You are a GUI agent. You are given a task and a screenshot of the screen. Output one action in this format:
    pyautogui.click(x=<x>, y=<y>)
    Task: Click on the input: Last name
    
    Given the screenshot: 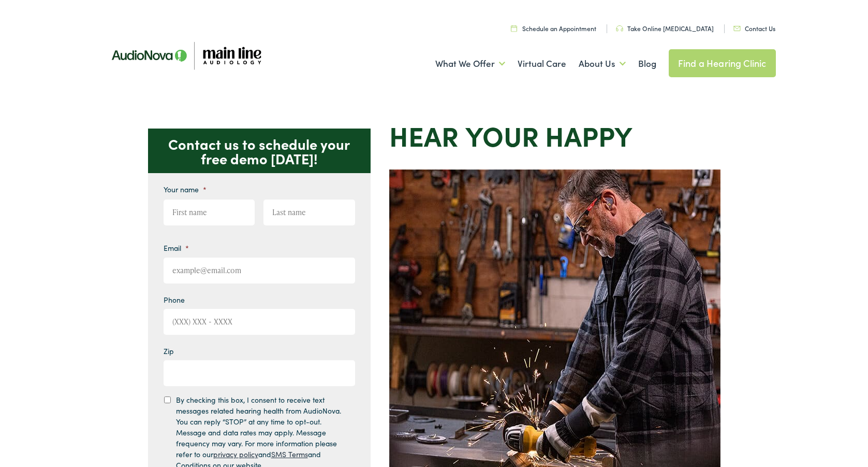 What is the action you would take?
    pyautogui.click(x=309, y=212)
    